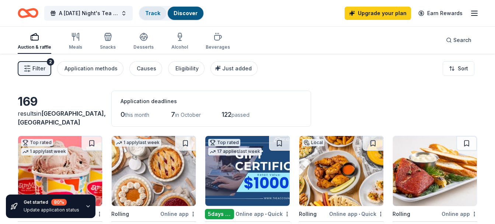 This screenshot has height=224, width=495. Describe the element at coordinates (34, 69) in the screenshot. I see `button: Filter2` at that location.